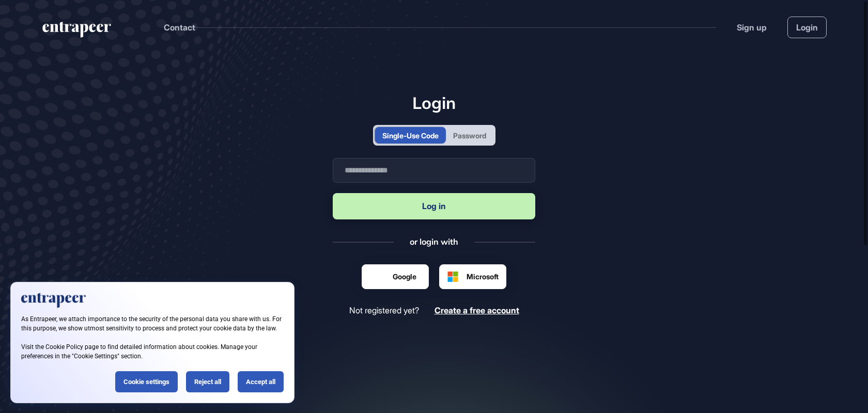  Describe the element at coordinates (179, 28) in the screenshot. I see `button: Contact` at that location.